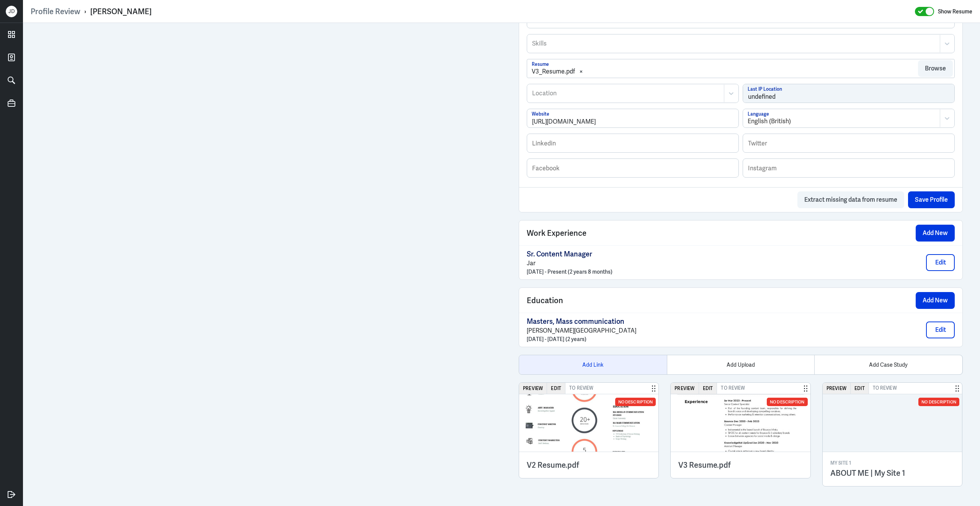  What do you see at coordinates (570, 255) in the screenshot?
I see `p: Sr. Content Manager` at bounding box center [570, 255].